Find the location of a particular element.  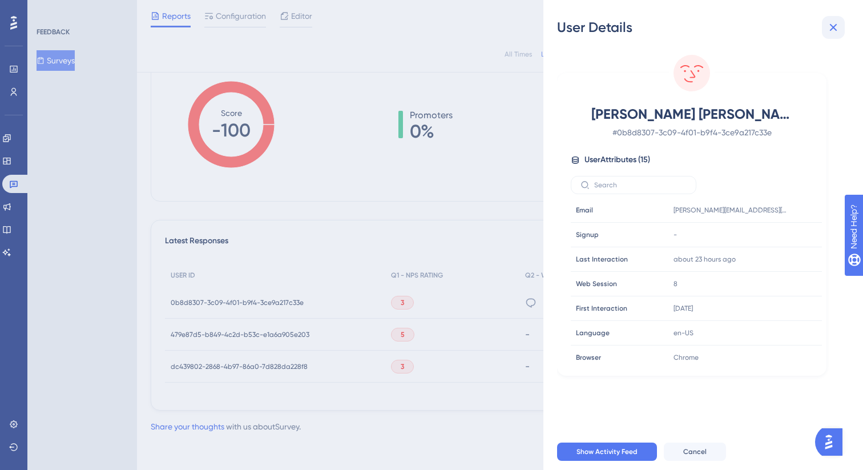

span: User Attributes ( 15 ) is located at coordinates (617, 160).